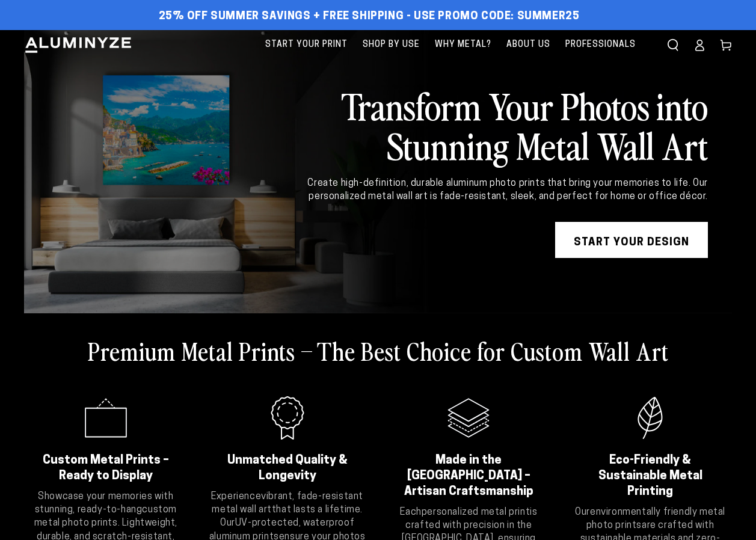 The width and height of the screenshot is (756, 540). What do you see at coordinates (650, 477) in the screenshot?
I see `h2: Eco-Friendly & Sustainable Metal Printing` at bounding box center [650, 477].